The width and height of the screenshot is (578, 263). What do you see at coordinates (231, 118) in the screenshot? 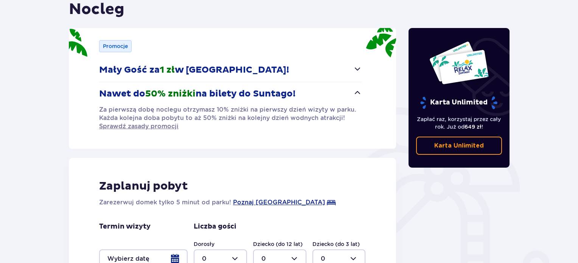
I see `div: Nawet do50% zniżkina bilety do Suntago!` at bounding box center [231, 118].